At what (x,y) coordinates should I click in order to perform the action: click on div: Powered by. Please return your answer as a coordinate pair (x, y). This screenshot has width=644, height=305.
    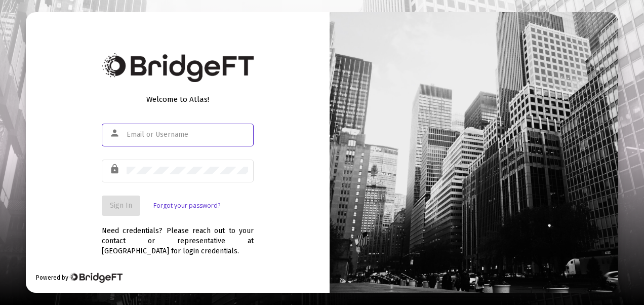
    Looking at the image, I should click on (79, 277).